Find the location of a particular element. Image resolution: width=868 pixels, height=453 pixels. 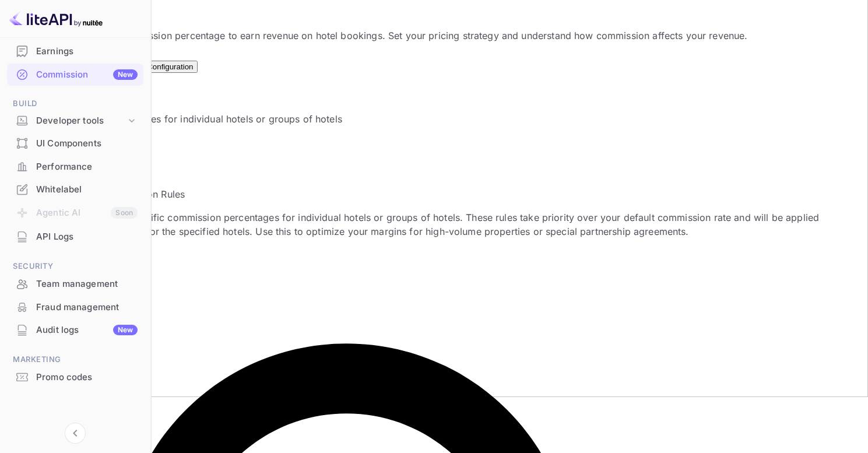

a: API Logs is located at coordinates (75, 236).